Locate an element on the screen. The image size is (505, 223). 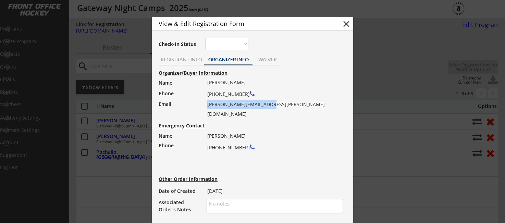
div: Emergency Contact is located at coordinates (185, 126).